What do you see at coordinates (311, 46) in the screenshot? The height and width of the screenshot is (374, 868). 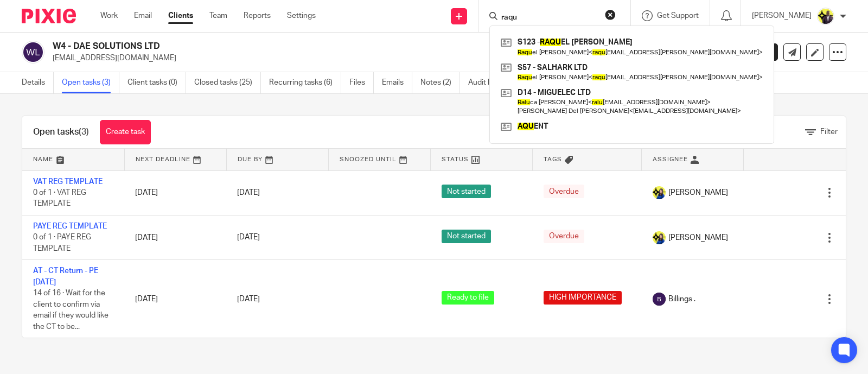 I see `h2: W4 - DAE SOLUTIONS LTD` at bounding box center [311, 46].